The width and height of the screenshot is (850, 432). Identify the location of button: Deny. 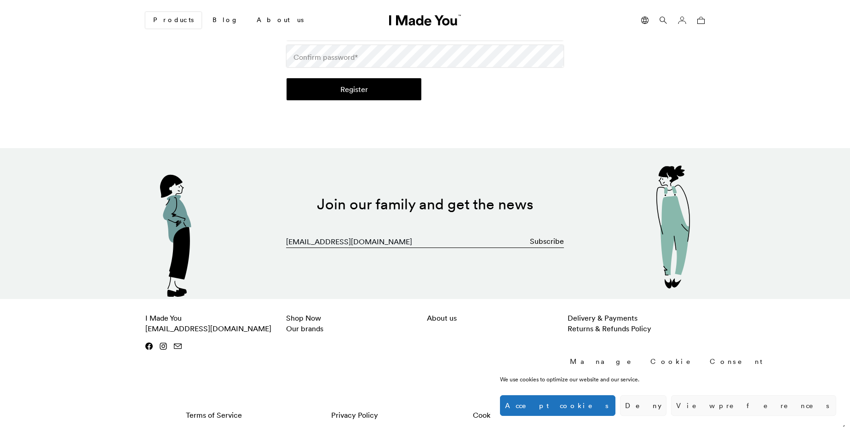
(643, 405).